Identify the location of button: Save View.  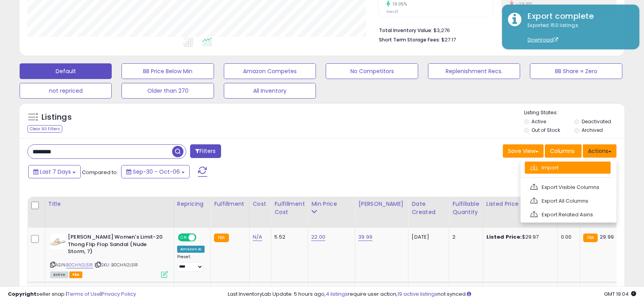
(523, 151).